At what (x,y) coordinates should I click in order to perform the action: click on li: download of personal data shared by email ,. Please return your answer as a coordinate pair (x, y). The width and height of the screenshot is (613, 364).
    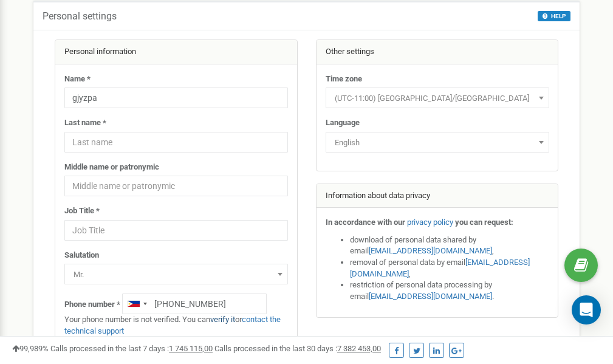
    Looking at the image, I should click on (450, 245).